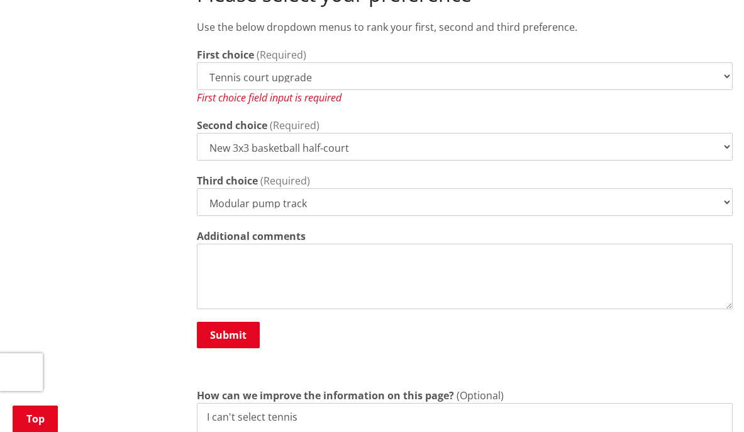 The width and height of the screenshot is (744, 432). I want to click on span: (Optional), so click(480, 395).